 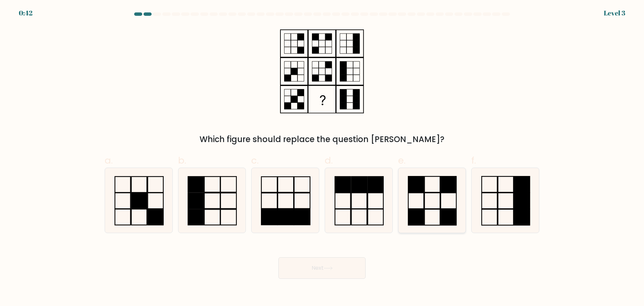 What do you see at coordinates (474, 160) in the screenshot?
I see `span: f.` at bounding box center [474, 160].